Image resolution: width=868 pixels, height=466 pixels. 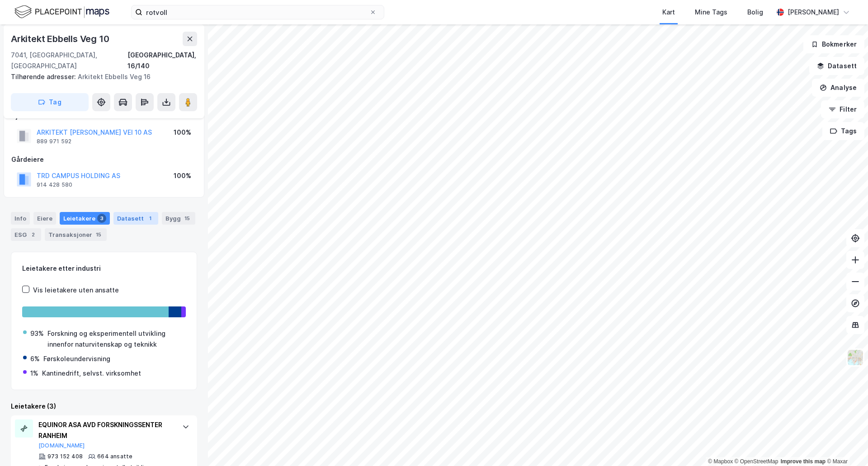 I want to click on a: Improve this map, so click(x=802, y=461).